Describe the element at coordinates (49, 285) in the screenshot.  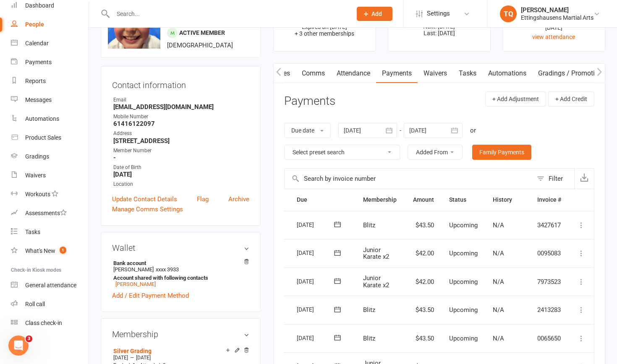
I see `a: General attendance kiosk mode` at that location.